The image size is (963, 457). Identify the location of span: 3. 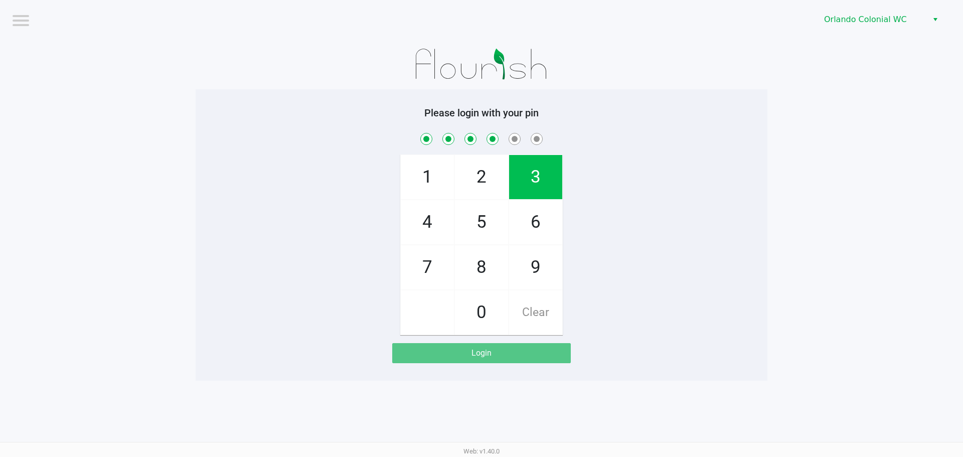
(536, 177).